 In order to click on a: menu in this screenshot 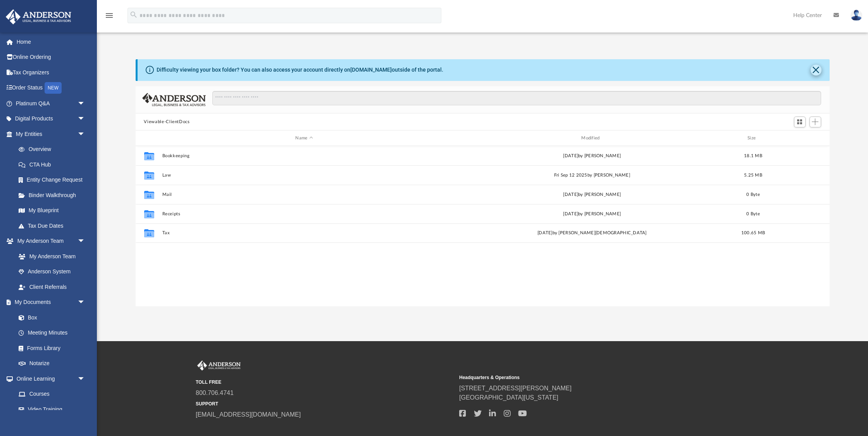, I will do `click(109, 17)`.